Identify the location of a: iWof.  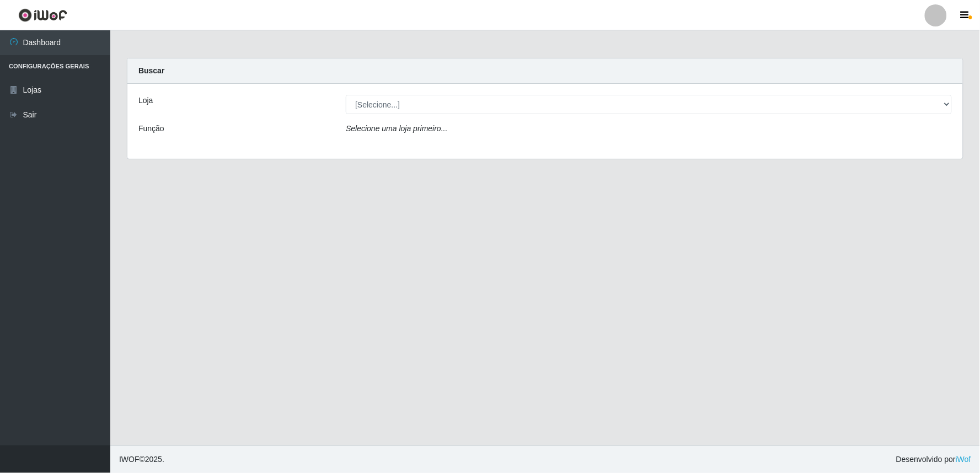
(963, 459).